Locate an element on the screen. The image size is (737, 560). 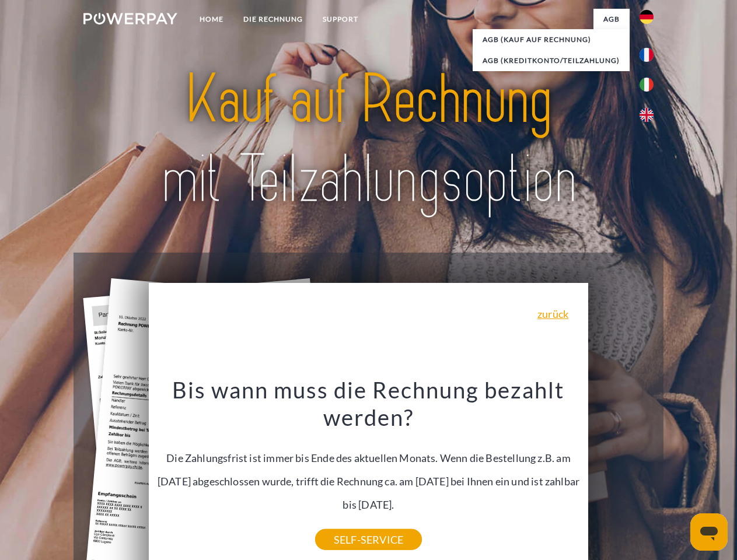
a: AGB (Kauf auf Rechnung) is located at coordinates (551, 40).